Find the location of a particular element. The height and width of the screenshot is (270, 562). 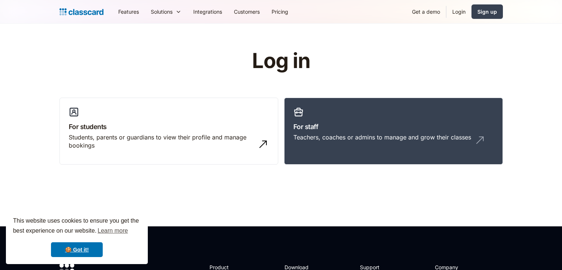

a: home is located at coordinates (81, 12).